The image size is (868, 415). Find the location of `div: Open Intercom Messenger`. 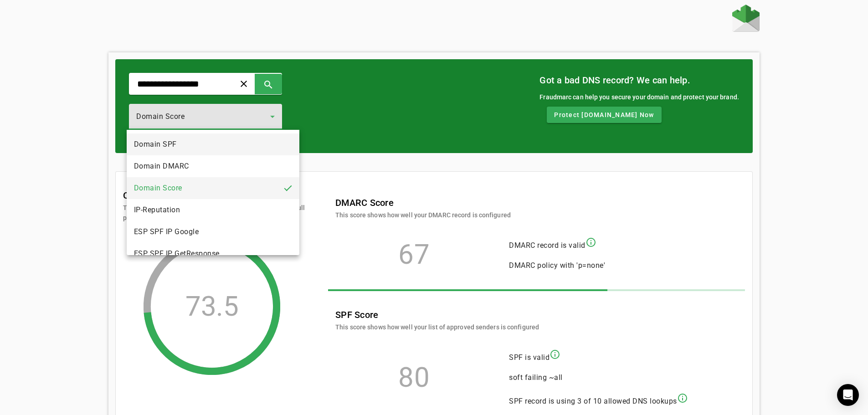

div: Open Intercom Messenger is located at coordinates (848, 395).